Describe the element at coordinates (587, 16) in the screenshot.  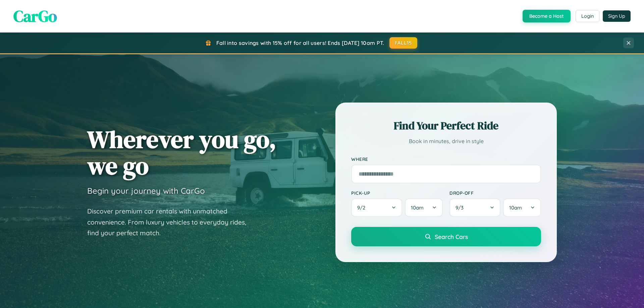
I see `button: Login` at that location.